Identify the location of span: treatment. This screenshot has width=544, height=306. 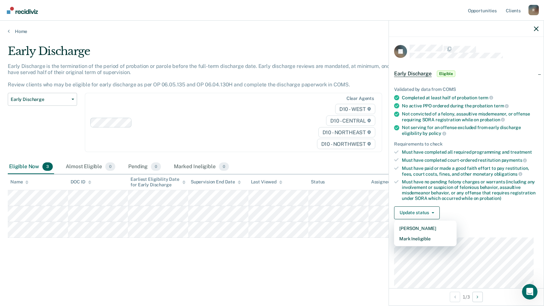
(521, 152).